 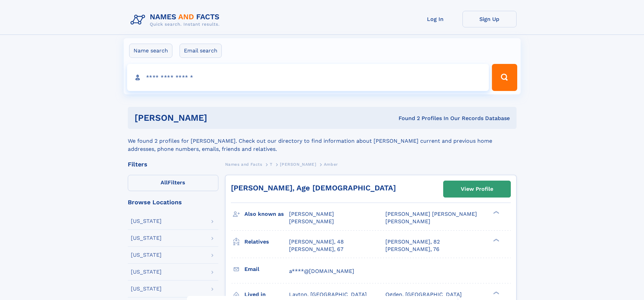 What do you see at coordinates (267, 269) in the screenshot?
I see `h3: Email` at bounding box center [267, 269].